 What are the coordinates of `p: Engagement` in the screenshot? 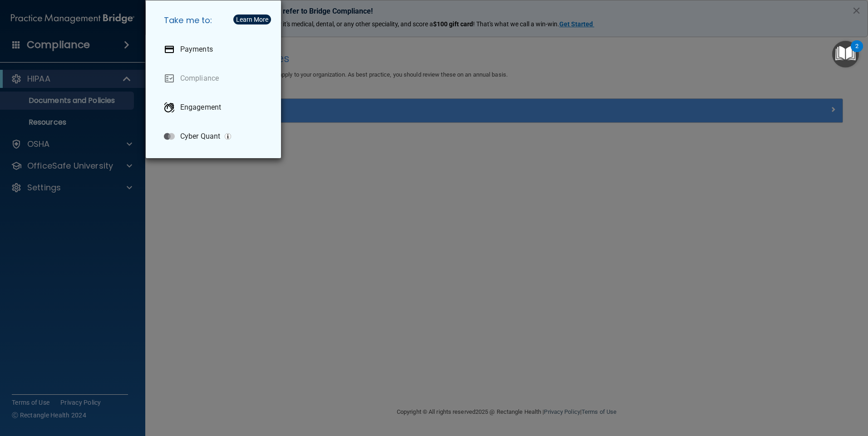 It's located at (200, 108).